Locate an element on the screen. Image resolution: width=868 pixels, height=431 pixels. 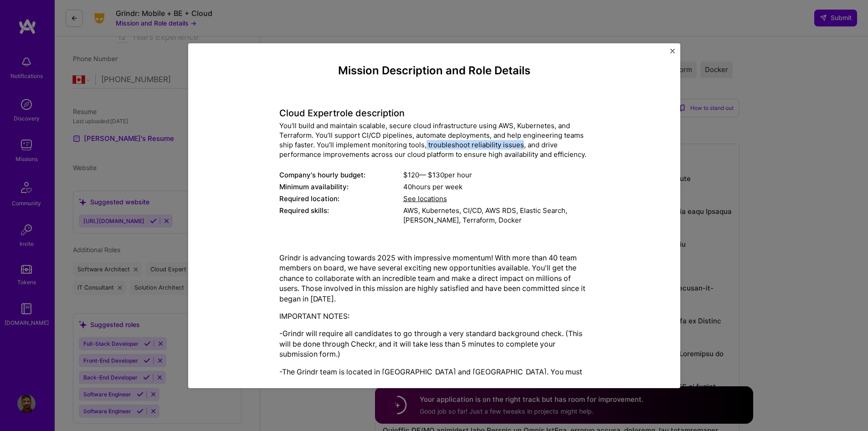
p: Grindr is advancing towards 2025 with impressive momentum! With more than 40 team members on boar... is located at coordinates (434, 278).